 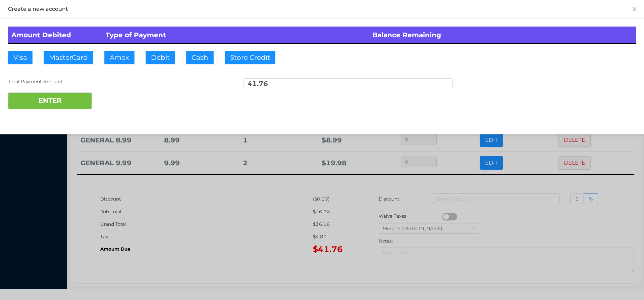 I want to click on button: Visa, so click(x=20, y=57).